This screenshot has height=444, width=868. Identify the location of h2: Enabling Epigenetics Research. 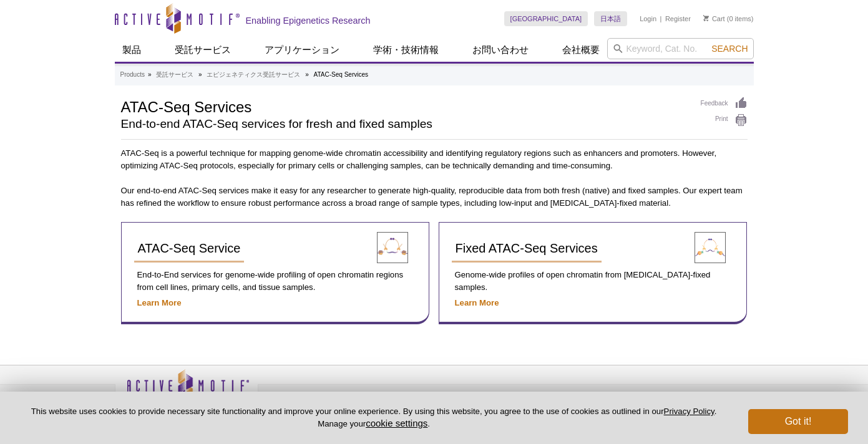
(308, 20).